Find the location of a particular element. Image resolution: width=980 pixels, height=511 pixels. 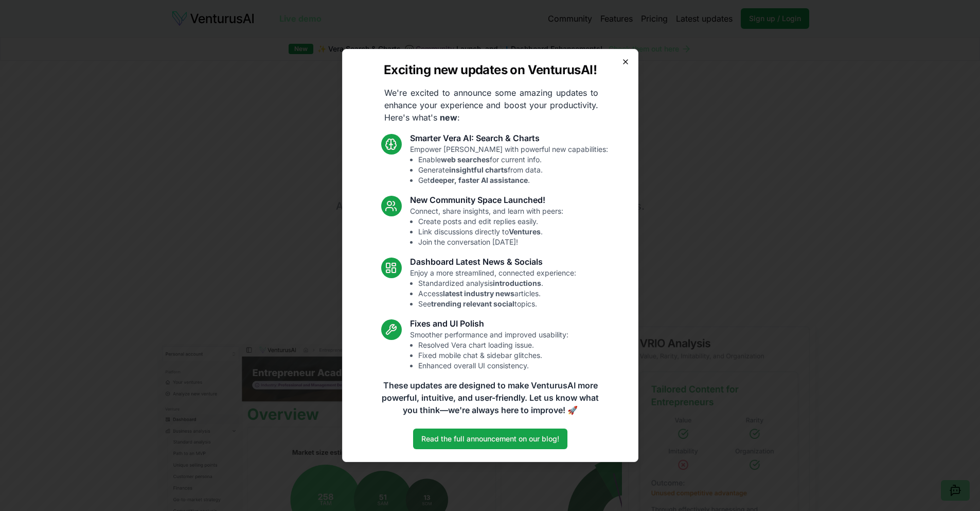

strong: introductions is located at coordinates (517, 283).